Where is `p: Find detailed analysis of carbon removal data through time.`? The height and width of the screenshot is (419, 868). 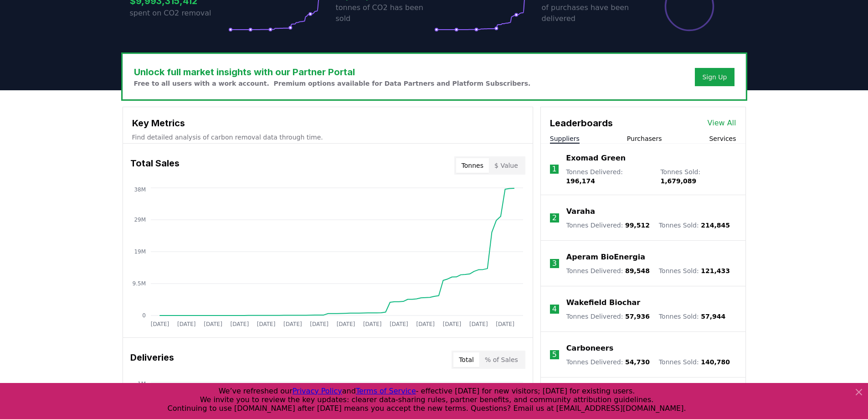
p: Find detailed analysis of carbon removal data through time. is located at coordinates (328, 137).